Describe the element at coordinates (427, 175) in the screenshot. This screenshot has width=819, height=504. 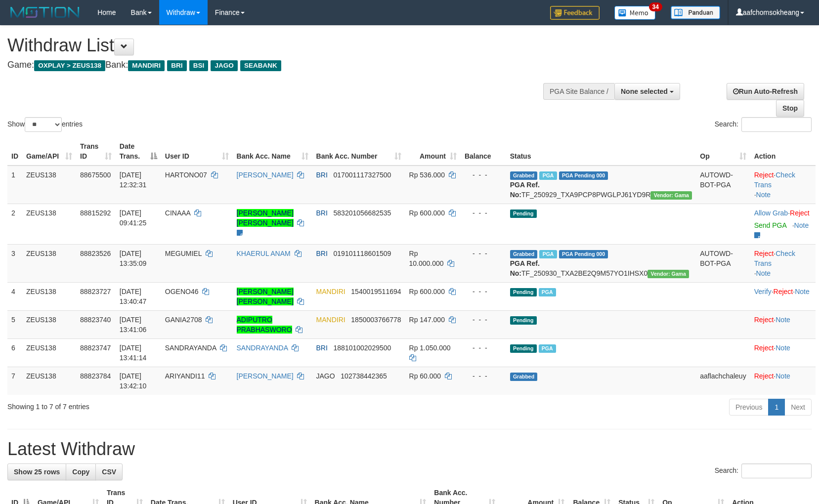
I see `span: Rp 536.000` at that location.